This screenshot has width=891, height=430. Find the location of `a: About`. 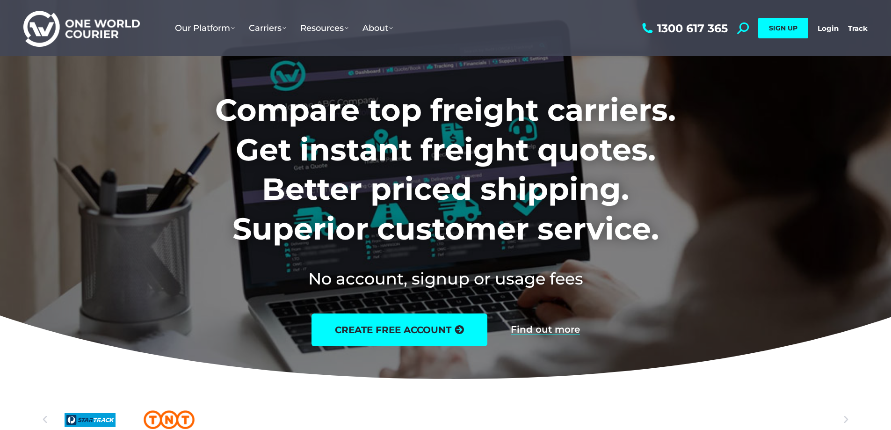

a: About is located at coordinates (378, 28).